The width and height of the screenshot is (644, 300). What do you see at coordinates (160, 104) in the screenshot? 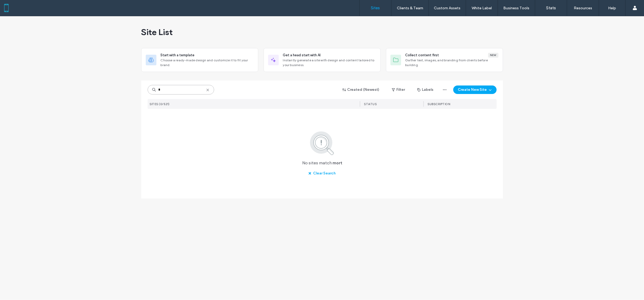
I see `span: SITES (0/521)` at bounding box center [160, 104].